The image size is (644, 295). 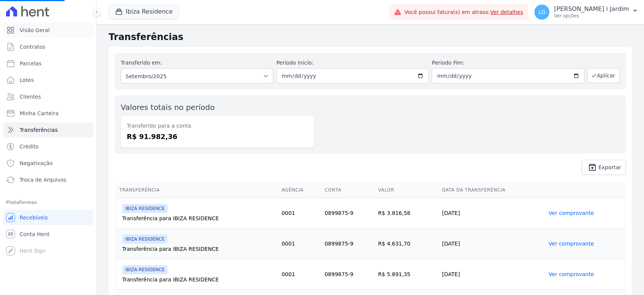 I want to click on a: Troca de Arquivos, so click(x=48, y=180).